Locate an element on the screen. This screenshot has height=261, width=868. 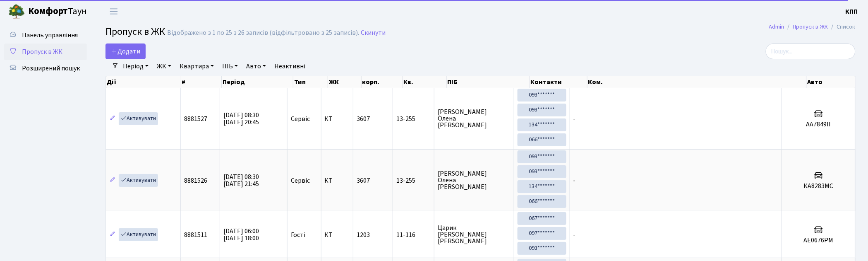
div: Відображено з 1 по 25 з 26 записів (відфільтровано з 25 записів). is located at coordinates (263, 32).